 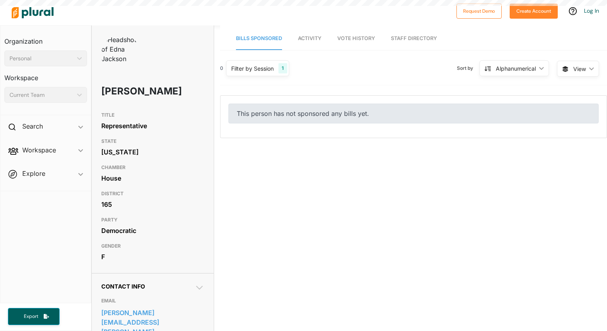 What do you see at coordinates (591, 11) in the screenshot?
I see `a: Log In` at bounding box center [591, 11].